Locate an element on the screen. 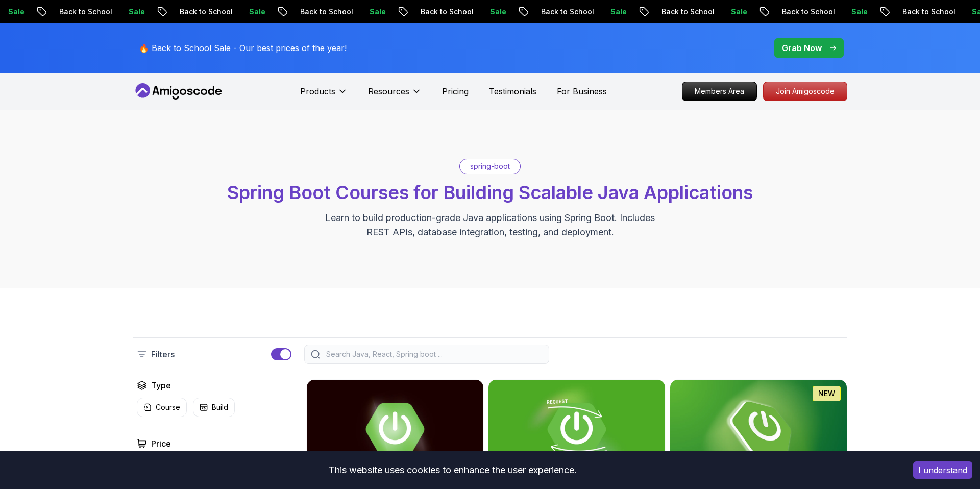 The width and height of the screenshot is (980, 489). p: Join Amigoscode is located at coordinates (805, 91).